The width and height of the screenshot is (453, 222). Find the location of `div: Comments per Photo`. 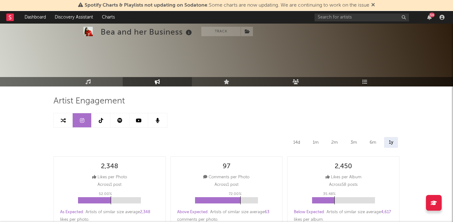

div: Comments per Photo is located at coordinates (226, 178).